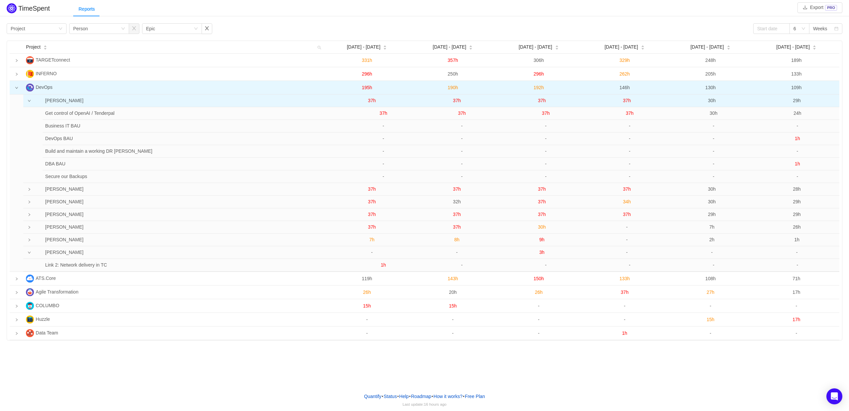 This screenshot has width=849, height=411. Describe the element at coordinates (181, 101) in the screenshot. I see `td: Chris Masters` at that location.